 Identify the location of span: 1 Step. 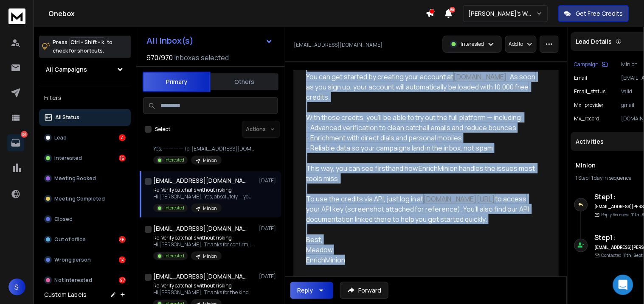
(582, 178).